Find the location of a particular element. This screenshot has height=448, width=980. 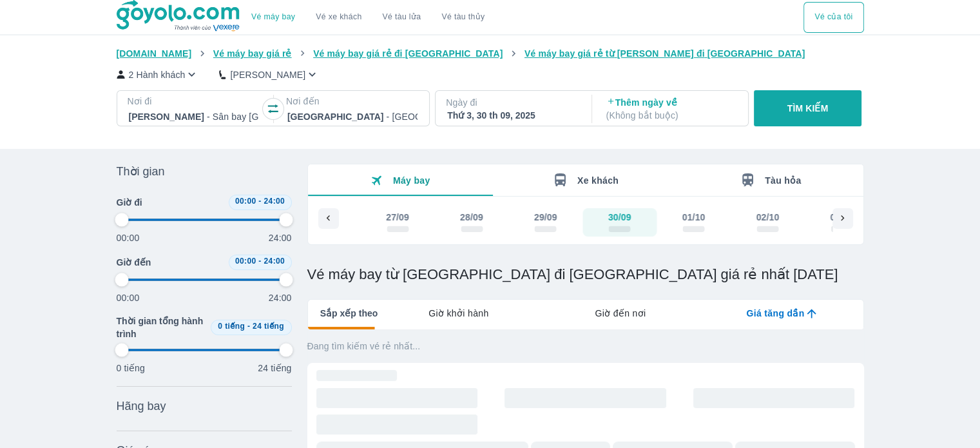

p: Ngày đi is located at coordinates (512, 103).